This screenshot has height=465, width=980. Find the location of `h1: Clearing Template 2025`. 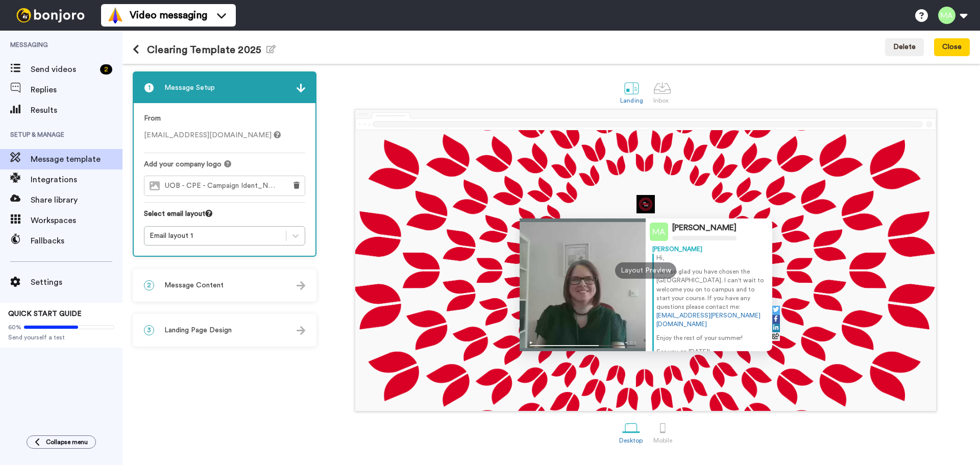

h1: Clearing Template 2025 is located at coordinates (204, 50).